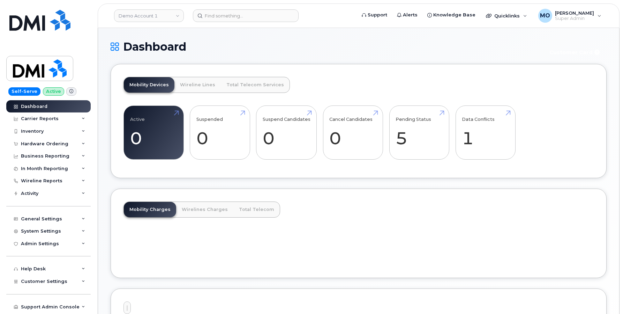  What do you see at coordinates (150, 209) in the screenshot?
I see `a: Mobility Charges` at bounding box center [150, 209].